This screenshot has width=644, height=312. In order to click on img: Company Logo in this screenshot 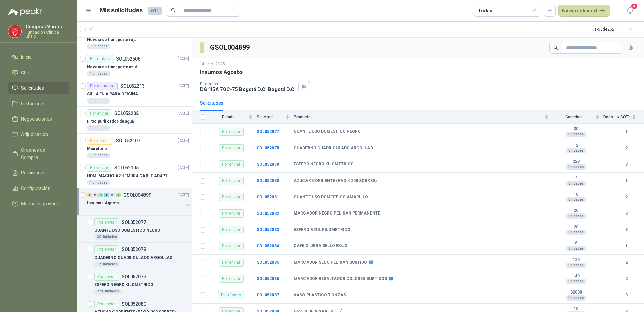, I will do `click(15, 31)`.